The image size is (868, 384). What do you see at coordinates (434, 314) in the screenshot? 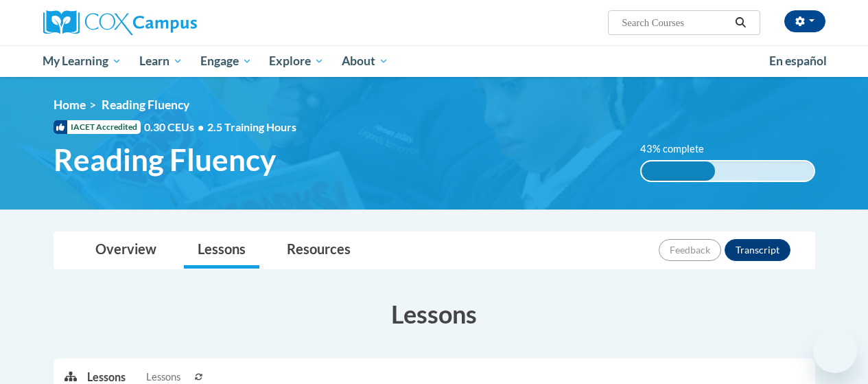
I see `h3: Lessons` at bounding box center [434, 314].